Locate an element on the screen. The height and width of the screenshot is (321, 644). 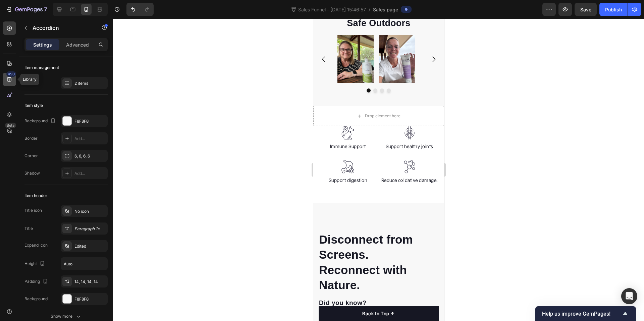
p: Advanced is located at coordinates (78, 45).